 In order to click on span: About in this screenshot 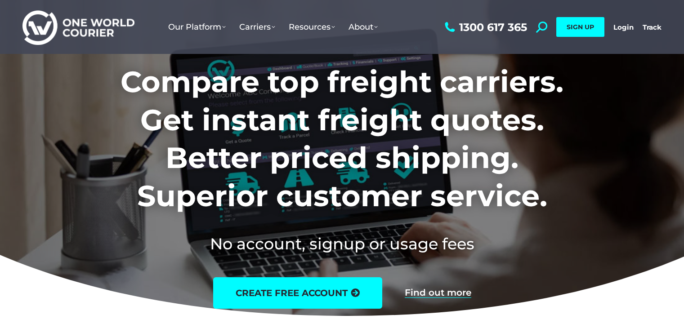, I will do `click(363, 27)`.